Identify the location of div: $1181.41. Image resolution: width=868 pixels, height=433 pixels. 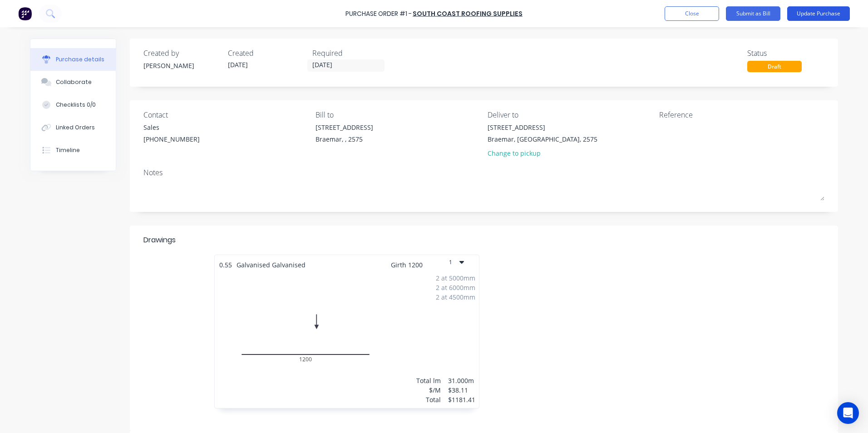
(462, 400).